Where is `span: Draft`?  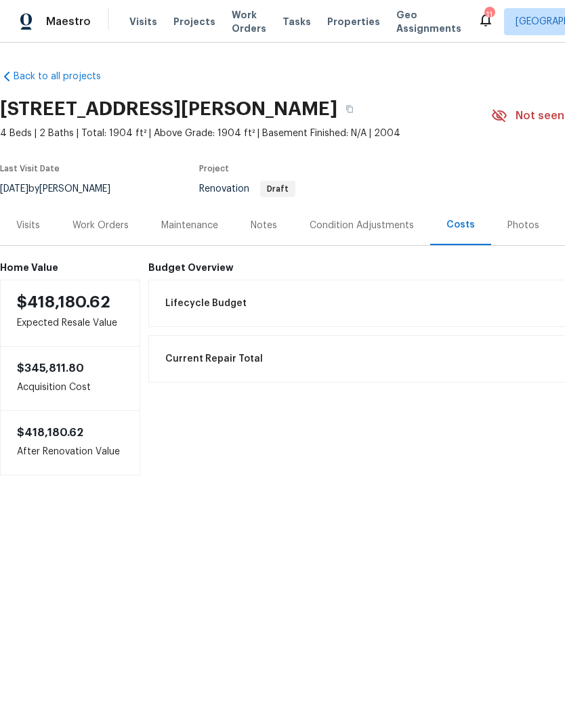
span: Draft is located at coordinates (278, 189).